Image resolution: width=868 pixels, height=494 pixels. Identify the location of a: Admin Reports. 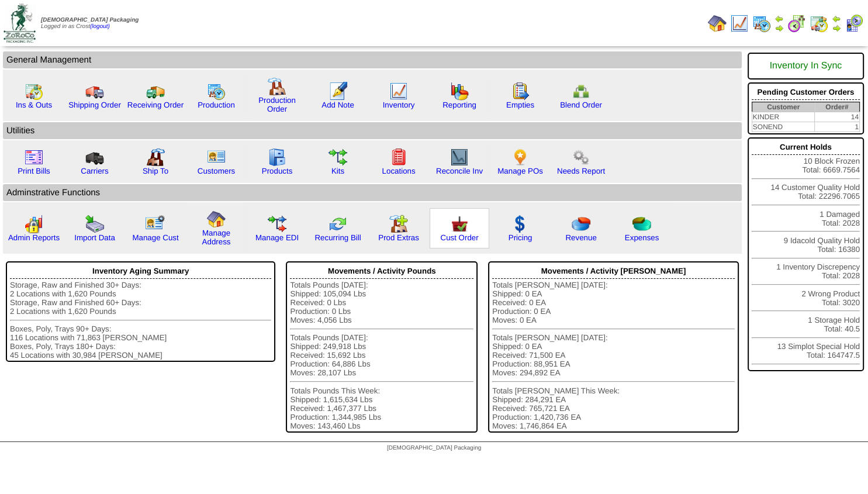
(34, 238).